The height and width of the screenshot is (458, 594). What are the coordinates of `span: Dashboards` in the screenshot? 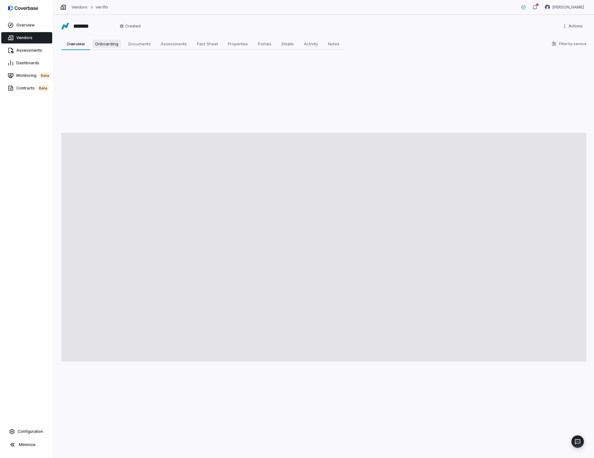 It's located at (28, 63).